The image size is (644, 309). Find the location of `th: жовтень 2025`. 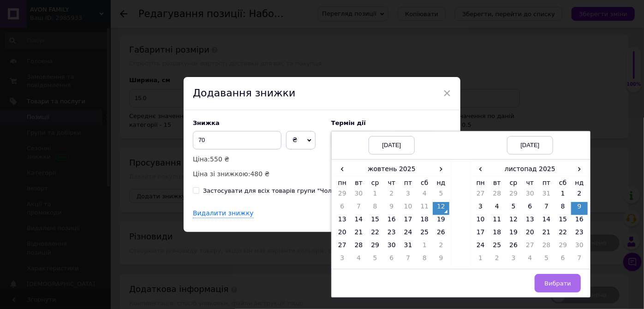

th: жовтень 2025 is located at coordinates (392, 169).